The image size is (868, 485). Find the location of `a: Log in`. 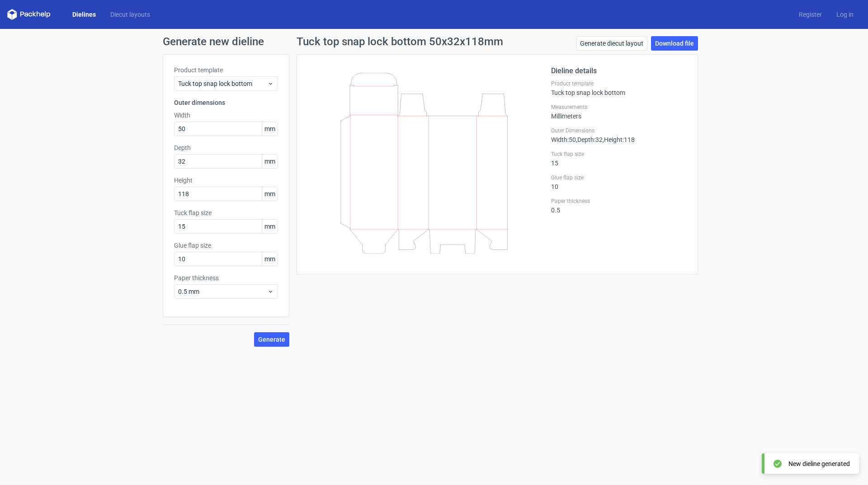

a: Log in is located at coordinates (845, 14).